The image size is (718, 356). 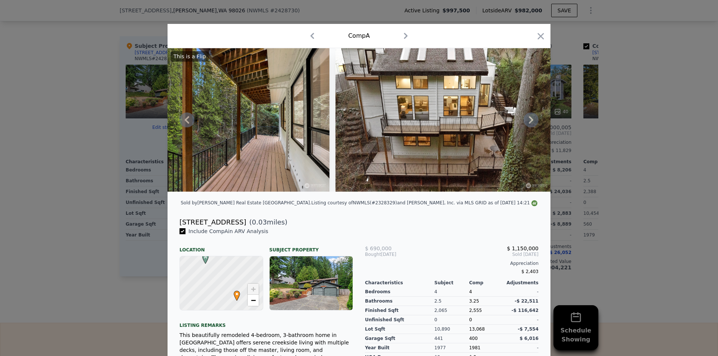 I want to click on div: 1981, so click(x=486, y=348).